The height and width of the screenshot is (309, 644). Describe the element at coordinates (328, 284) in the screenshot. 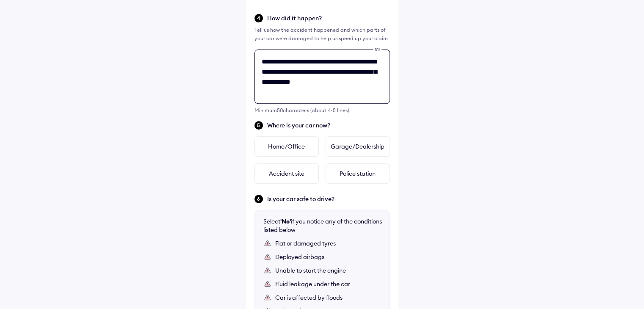

I see `div: Fluid leakage under the car` at that location.